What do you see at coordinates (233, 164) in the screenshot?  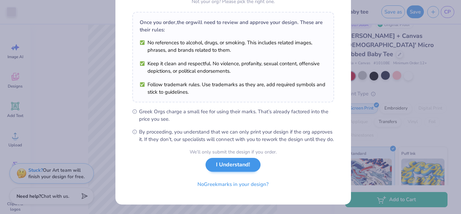 I see `button: I Understand!` at bounding box center [233, 164].